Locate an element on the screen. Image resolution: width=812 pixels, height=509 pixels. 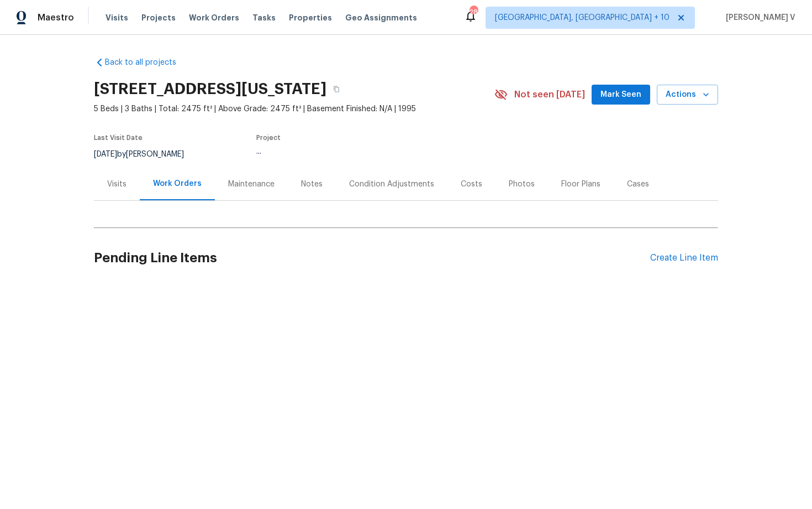
span: Maestro is located at coordinates (56, 18).